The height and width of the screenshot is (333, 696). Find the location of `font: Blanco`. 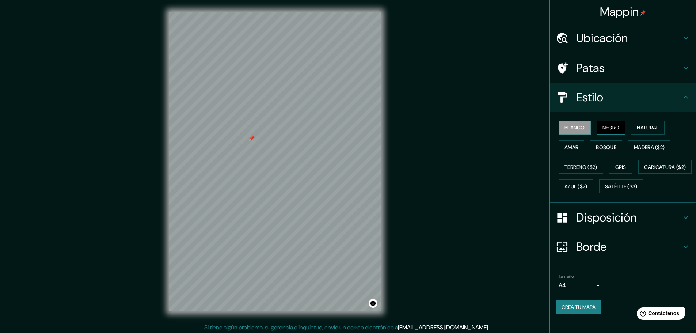

font: Blanco is located at coordinates (574, 127).